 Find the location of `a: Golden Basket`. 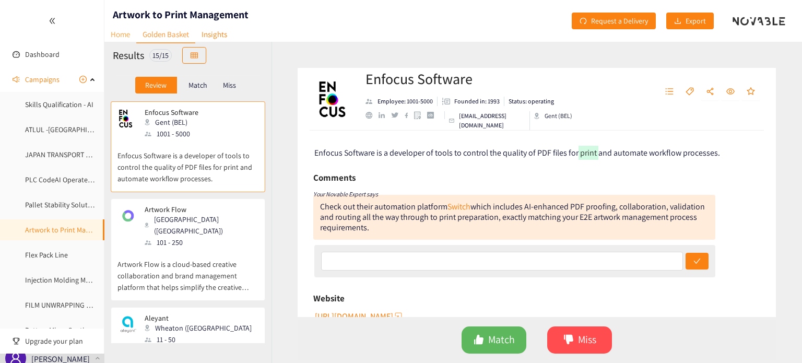

a: Golden Basket is located at coordinates (165, 34).